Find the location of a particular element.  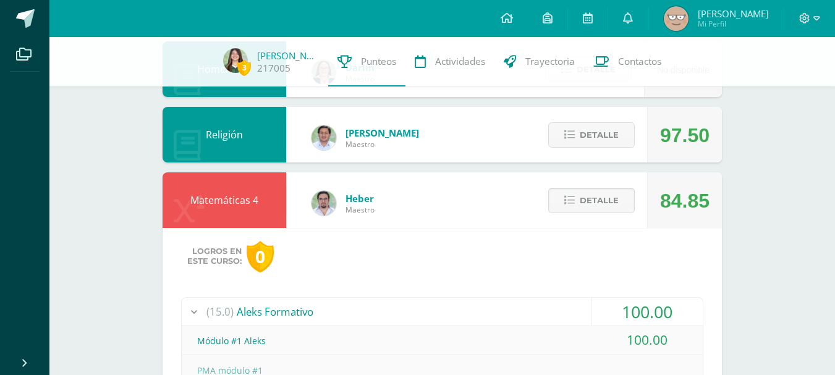

span: Actividades is located at coordinates (460, 61).